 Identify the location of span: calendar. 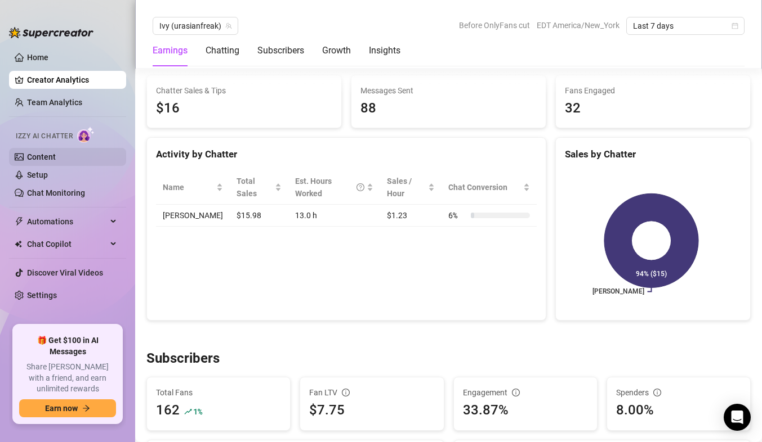
(735, 26).